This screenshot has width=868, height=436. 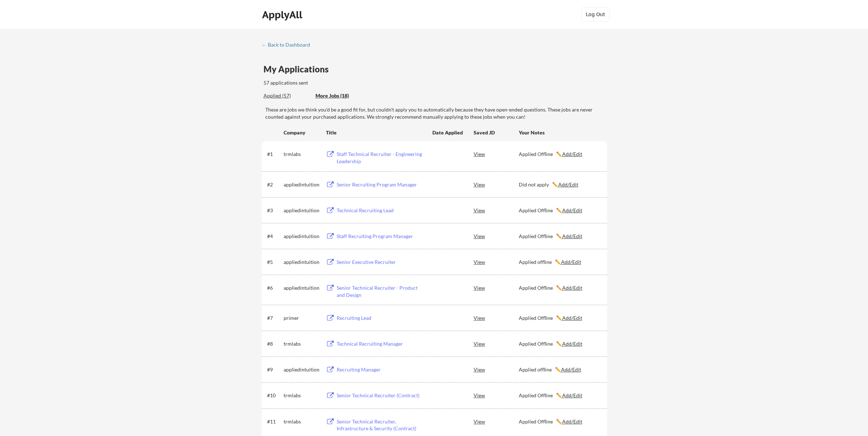 What do you see at coordinates (381, 262) in the screenshot?
I see `div: Senior Executive Recruiter` at bounding box center [381, 262].